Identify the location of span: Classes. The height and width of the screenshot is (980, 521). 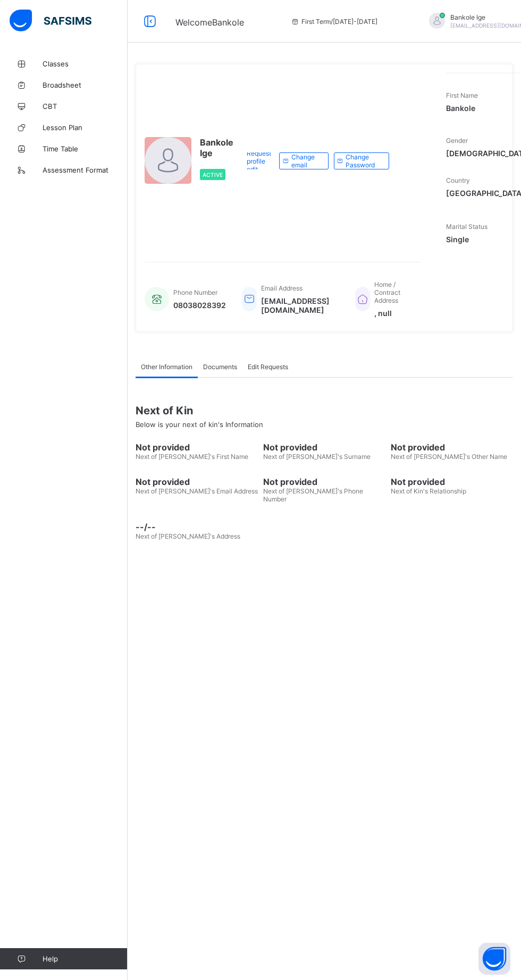
(85, 64).